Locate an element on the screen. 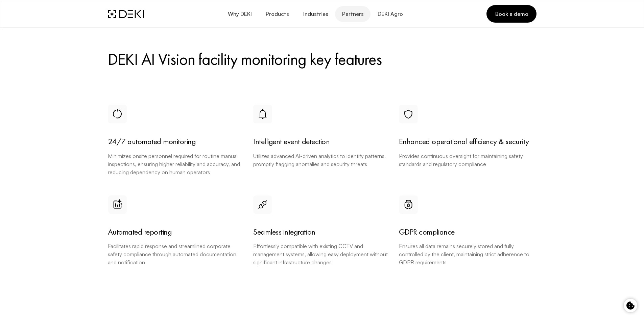 This screenshot has height=319, width=644. button: Why DEKI is located at coordinates (239, 14).